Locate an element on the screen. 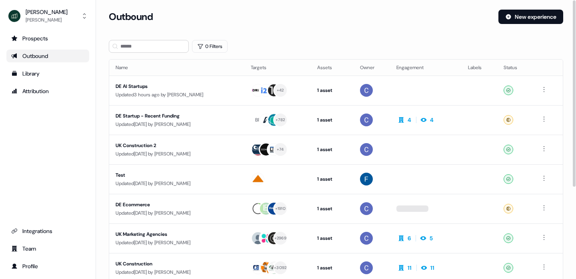 The image size is (576, 279). div: 5 is located at coordinates (431, 238).